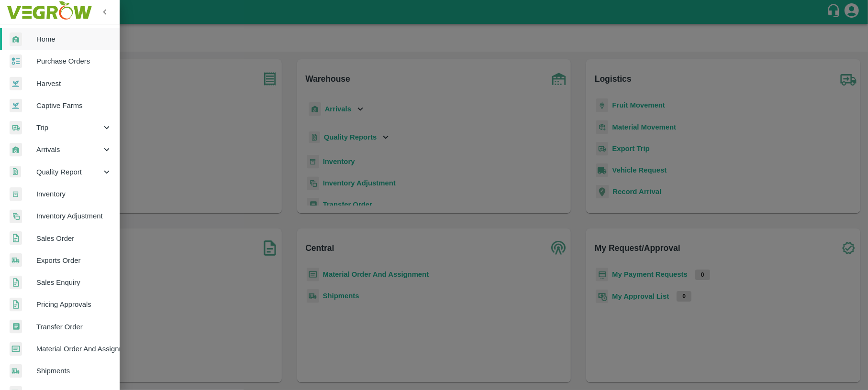 This screenshot has width=868, height=390. I want to click on span: Inventory Adjustment, so click(74, 216).